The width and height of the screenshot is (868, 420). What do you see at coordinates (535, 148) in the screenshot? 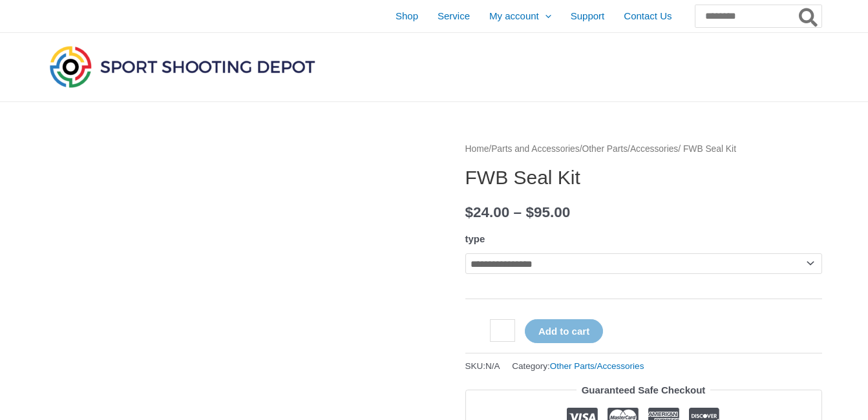
I see `a: Parts and Accessories` at bounding box center [535, 148].